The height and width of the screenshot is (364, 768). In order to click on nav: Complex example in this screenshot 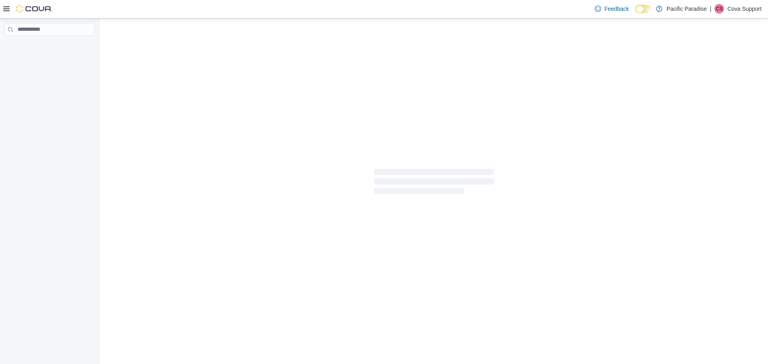, I will do `click(50, 47)`.